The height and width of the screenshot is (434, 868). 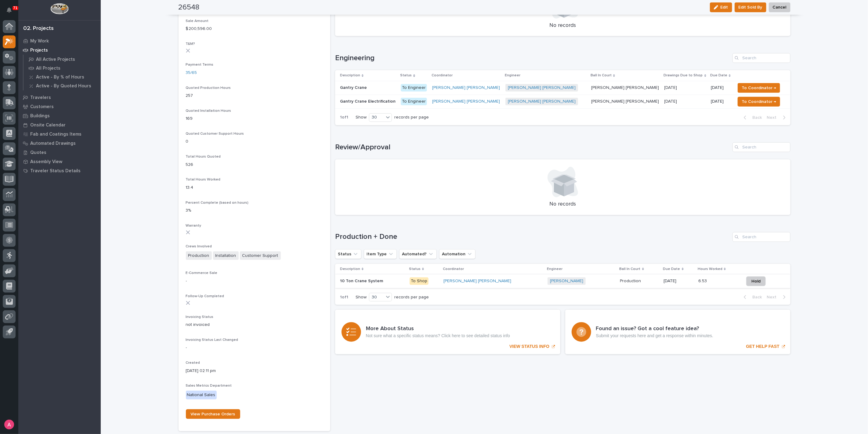 What do you see at coordinates (212, 340) in the screenshot?
I see `span: Invoicing Status Last Changed` at bounding box center [212, 340].